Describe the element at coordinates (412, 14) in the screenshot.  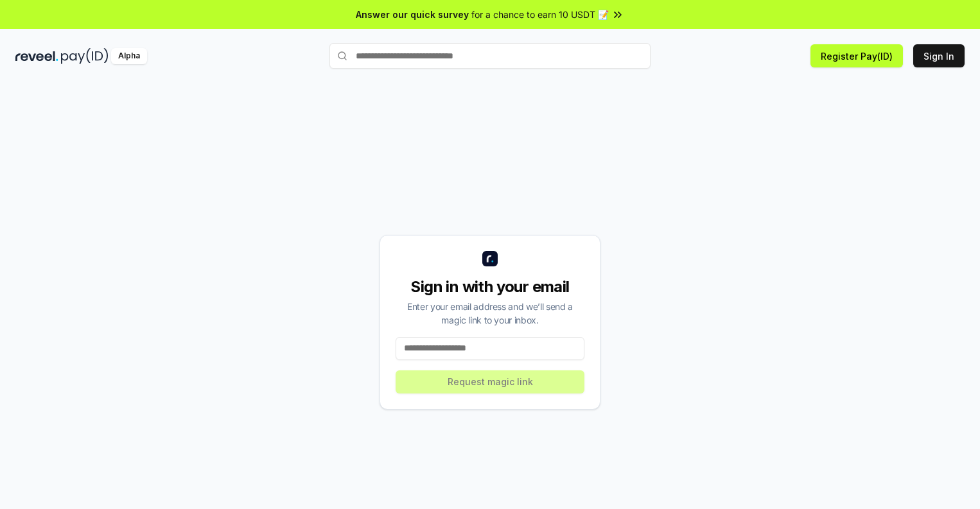
I see `span: Answer our quick survey` at that location.